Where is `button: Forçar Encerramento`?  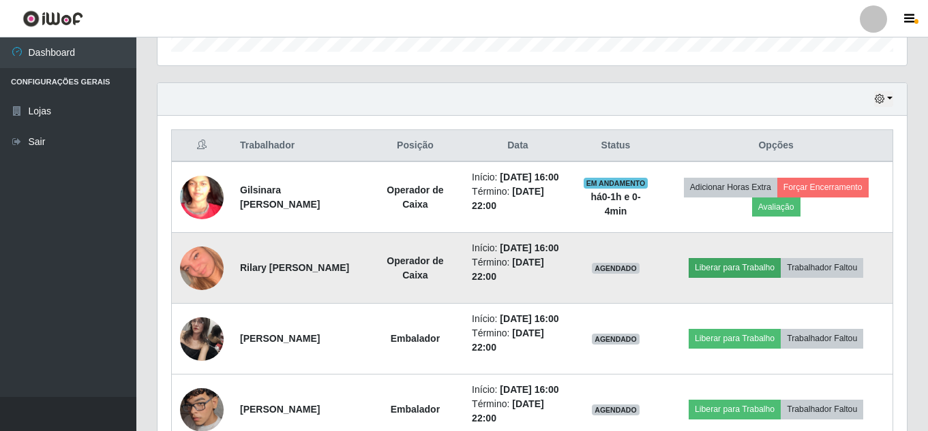 button: Forçar Encerramento is located at coordinates (823, 187).